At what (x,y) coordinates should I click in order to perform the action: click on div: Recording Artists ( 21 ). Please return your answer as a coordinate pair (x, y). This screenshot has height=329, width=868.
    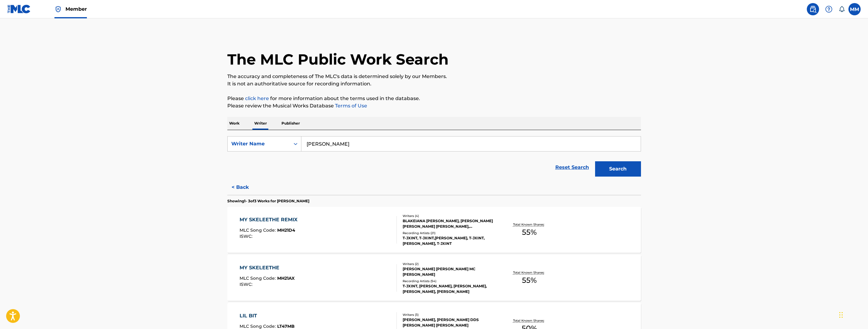
    Looking at the image, I should click on (449, 233).